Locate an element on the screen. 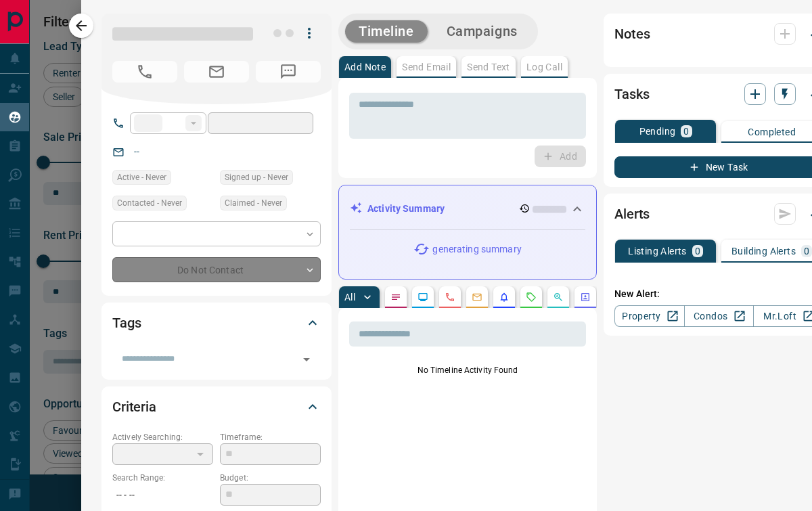  span: Active - Never is located at coordinates (142, 177).